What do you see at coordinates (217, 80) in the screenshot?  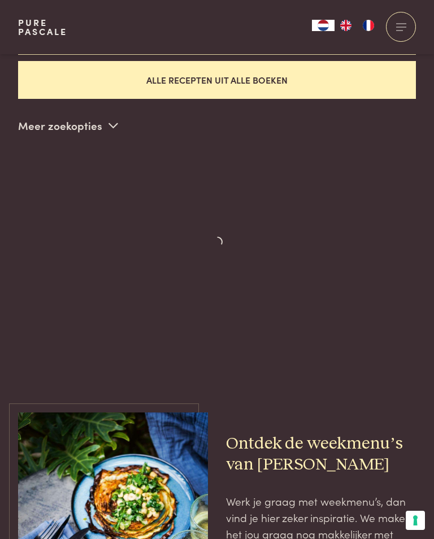 I see `button: Alle recepten uit alle boeken` at bounding box center [217, 80].